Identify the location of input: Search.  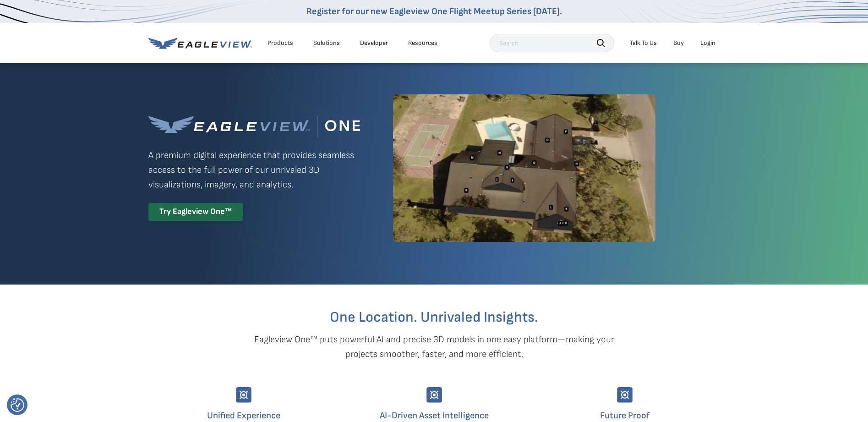
(552, 43).